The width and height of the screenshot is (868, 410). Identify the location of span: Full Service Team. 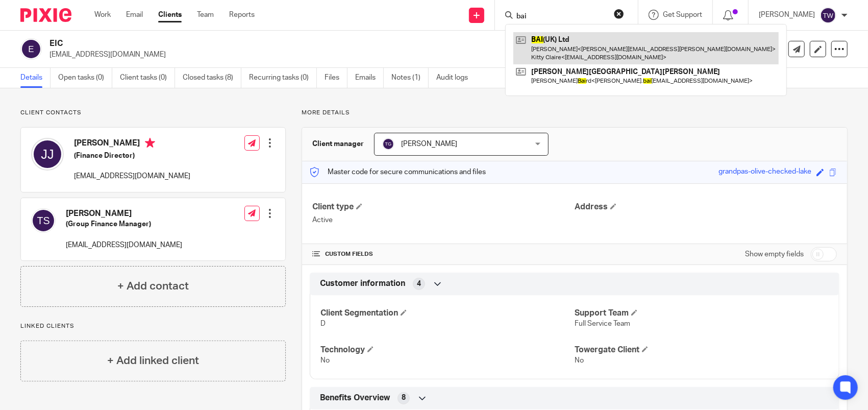
(602, 323).